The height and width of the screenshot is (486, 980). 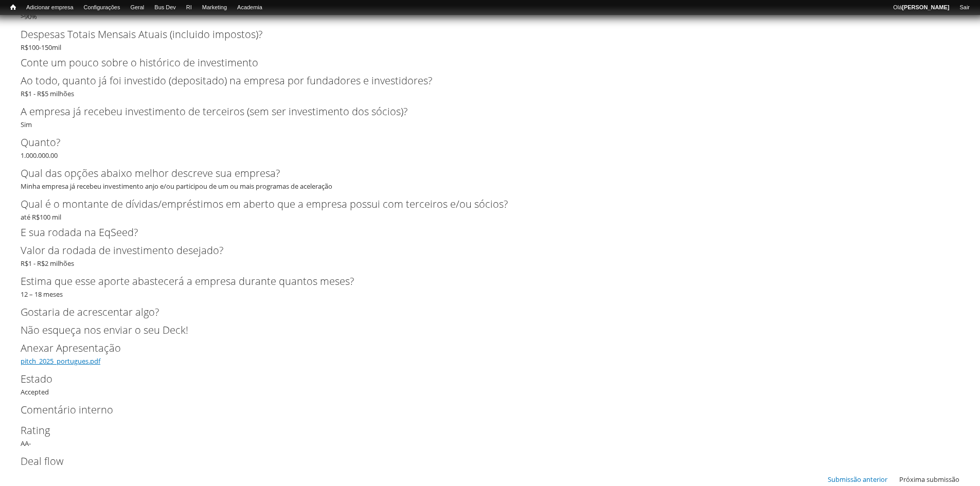 I want to click on div: R$100-150mil, so click(x=490, y=40).